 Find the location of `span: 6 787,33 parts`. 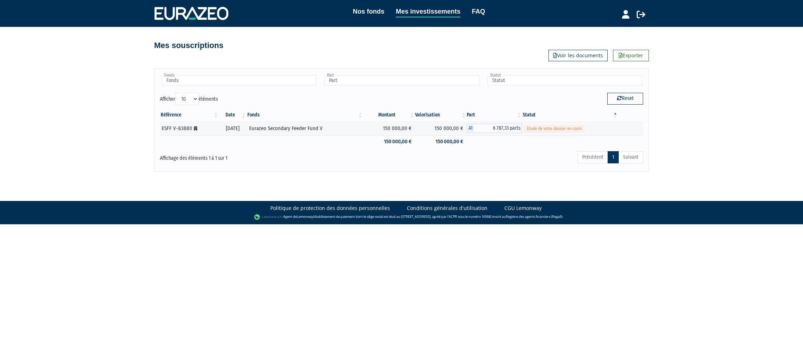

span: 6 787,33 parts is located at coordinates (498, 128).